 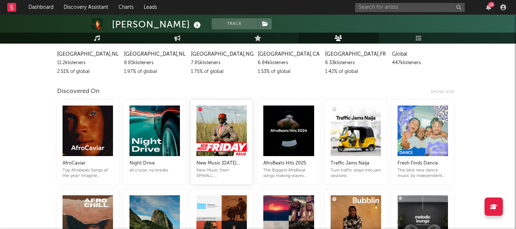 I want to click on div: 11.2k listeners, so click(x=88, y=63).